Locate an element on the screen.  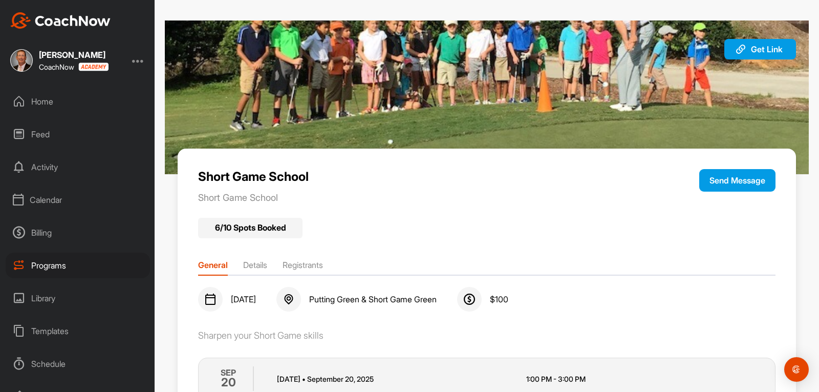
img: 11.jpg is located at coordinates (487, 97).